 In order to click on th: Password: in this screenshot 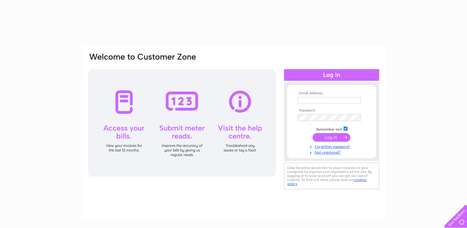, I will do `click(332, 111)`.